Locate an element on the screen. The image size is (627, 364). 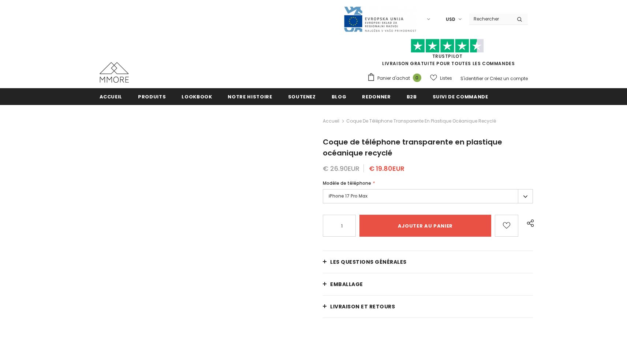
span: Notre histoire is located at coordinates (250, 97).